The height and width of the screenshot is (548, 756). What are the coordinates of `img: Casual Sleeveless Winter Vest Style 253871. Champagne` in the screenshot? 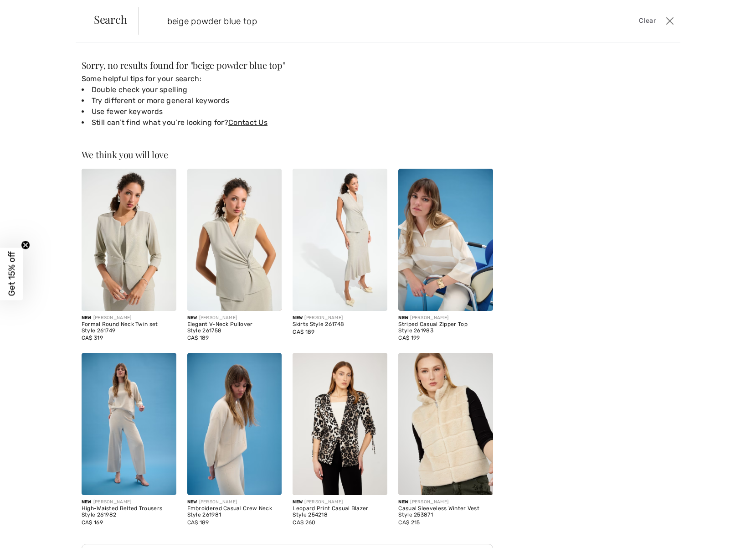 It's located at (446, 424).